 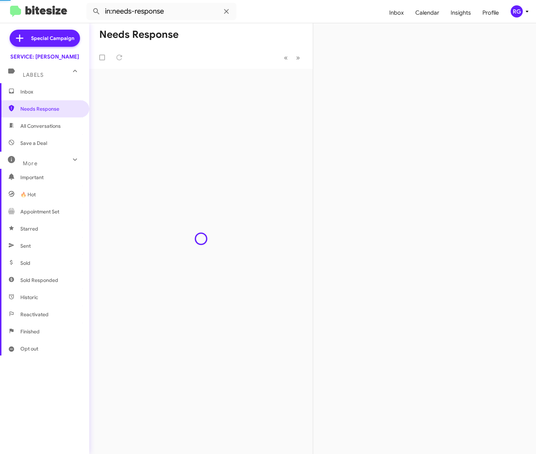 I want to click on span: Opt out, so click(x=29, y=349).